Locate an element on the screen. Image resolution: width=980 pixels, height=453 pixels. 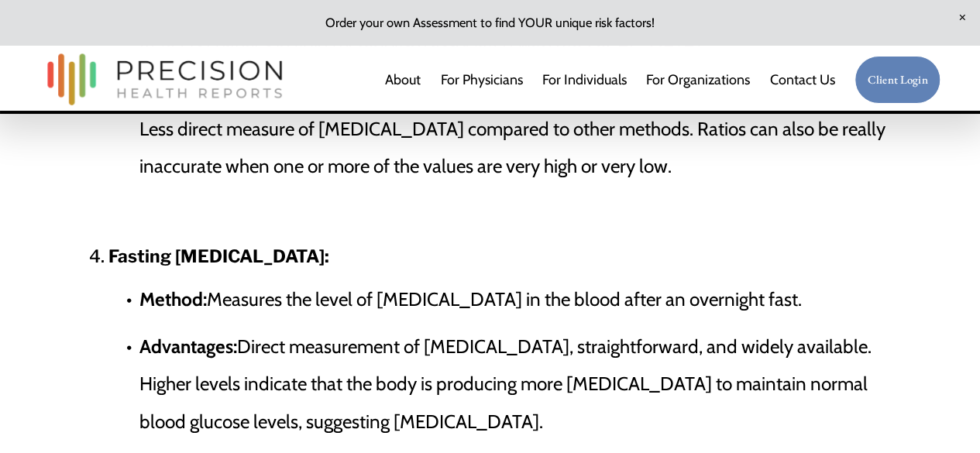
div: Chat Widget is located at coordinates (941, 416).